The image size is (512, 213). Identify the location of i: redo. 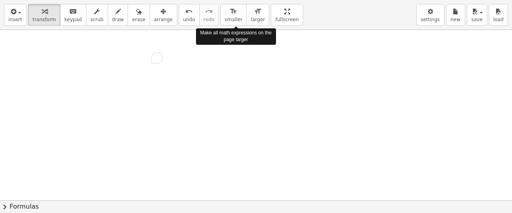
(209, 12).